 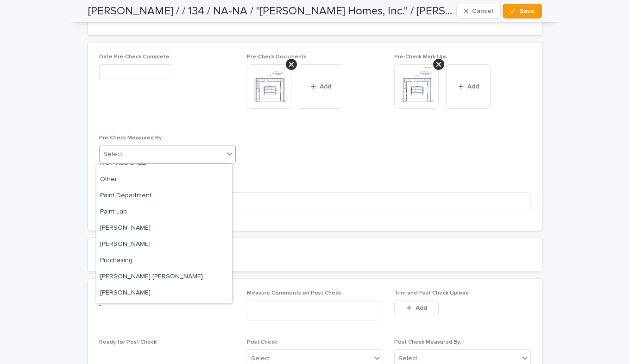 I want to click on span: Pre-Check Mark Ups, so click(x=420, y=57).